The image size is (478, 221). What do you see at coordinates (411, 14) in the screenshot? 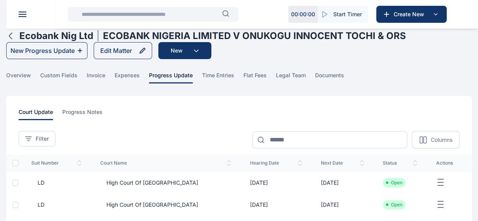
I see `button: Create New` at bounding box center [411, 14].